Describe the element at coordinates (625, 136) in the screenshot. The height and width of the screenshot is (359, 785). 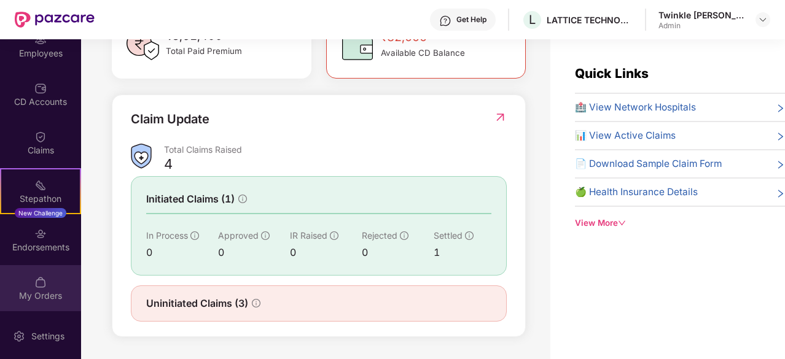
I see `span: 📊 View Active Claims` at that location.